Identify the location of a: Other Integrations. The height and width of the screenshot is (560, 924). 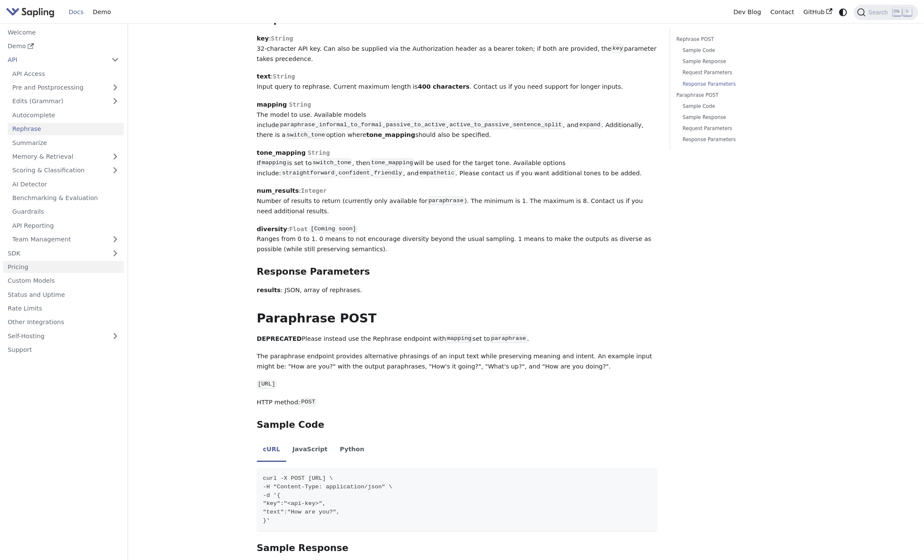
(63, 322).